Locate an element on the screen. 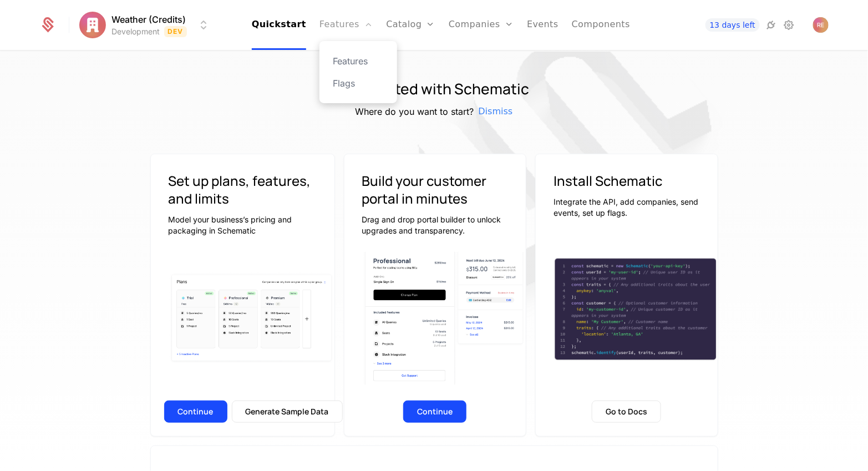 The width and height of the screenshot is (868, 471). img: Plan cards is located at coordinates (251, 318).